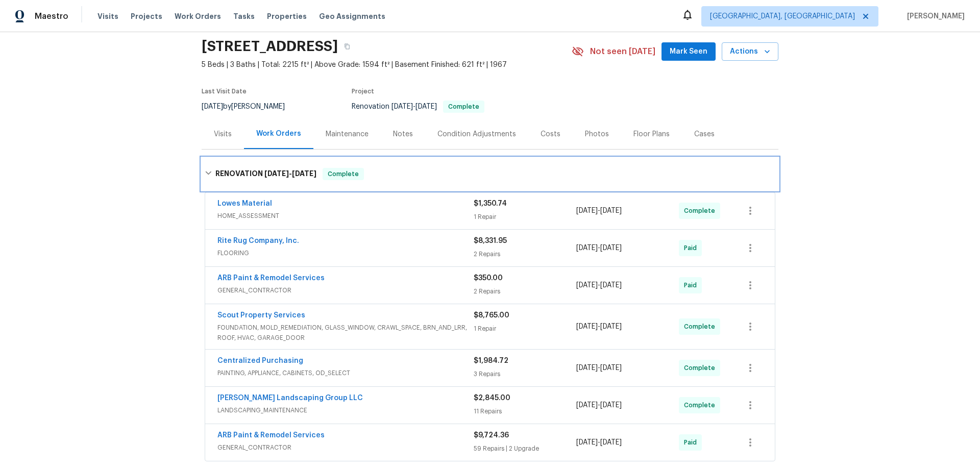  What do you see at coordinates (476, 135) in the screenshot?
I see `div: Condition Adjustments` at bounding box center [476, 135].